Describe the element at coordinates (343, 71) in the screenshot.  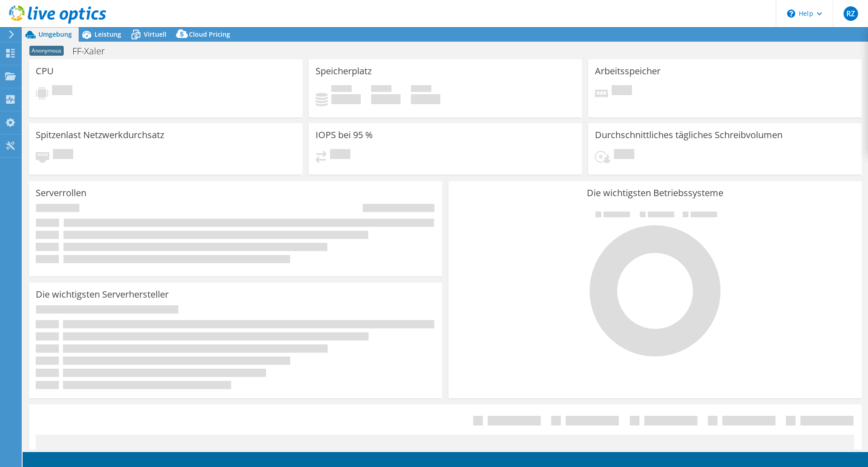
I see `h3: Speicherplatz` at that location.